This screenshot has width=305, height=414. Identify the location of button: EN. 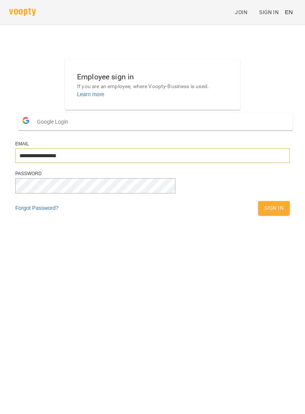
(289, 12).